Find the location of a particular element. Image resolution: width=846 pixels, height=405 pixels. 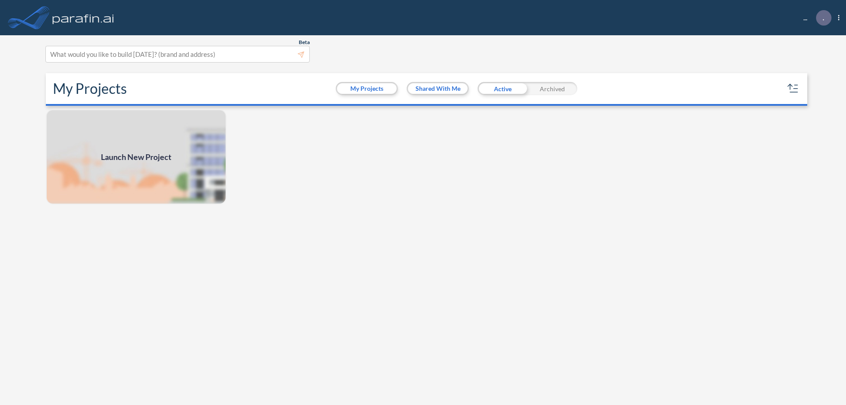

button: sort is located at coordinates (793, 89).